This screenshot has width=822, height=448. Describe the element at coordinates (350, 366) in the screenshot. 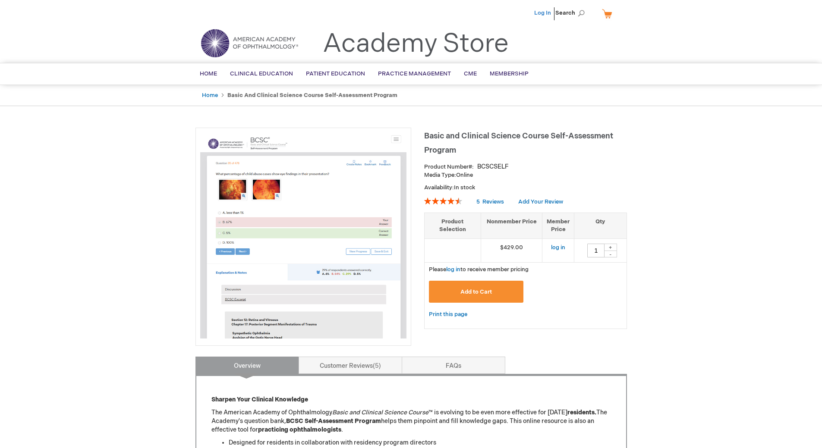

I see `a: Customer Reviews5` at that location.